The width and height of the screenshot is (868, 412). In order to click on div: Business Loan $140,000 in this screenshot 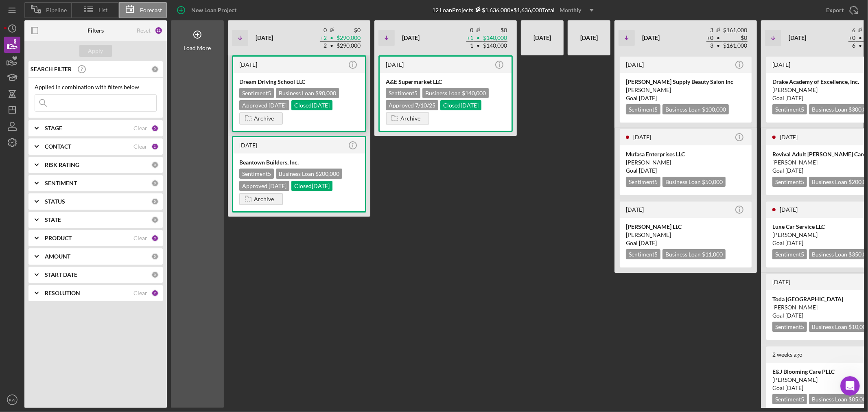, I will do `click(455, 93)`.